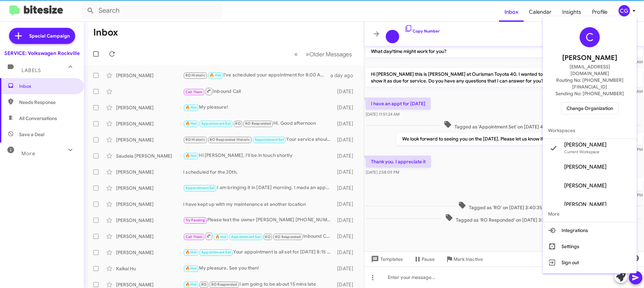  I want to click on button: Change Organization, so click(589, 108).